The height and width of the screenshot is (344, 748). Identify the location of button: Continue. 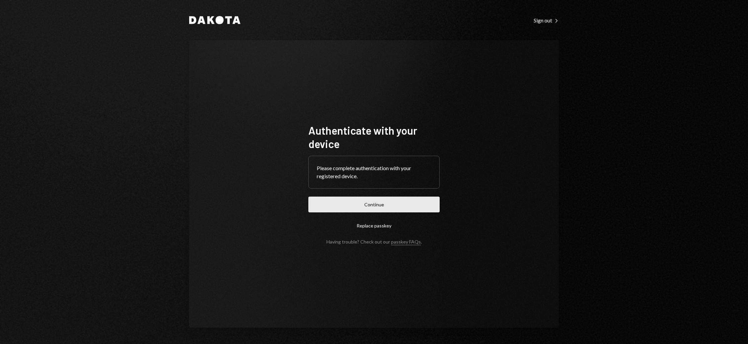
(374, 204).